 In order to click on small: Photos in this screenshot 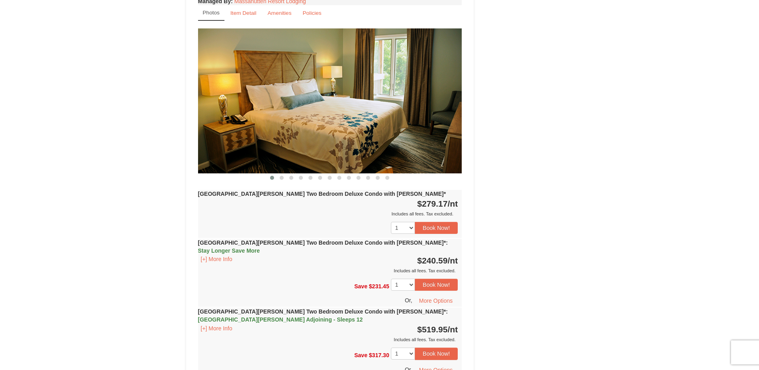, I will do `click(211, 12)`.